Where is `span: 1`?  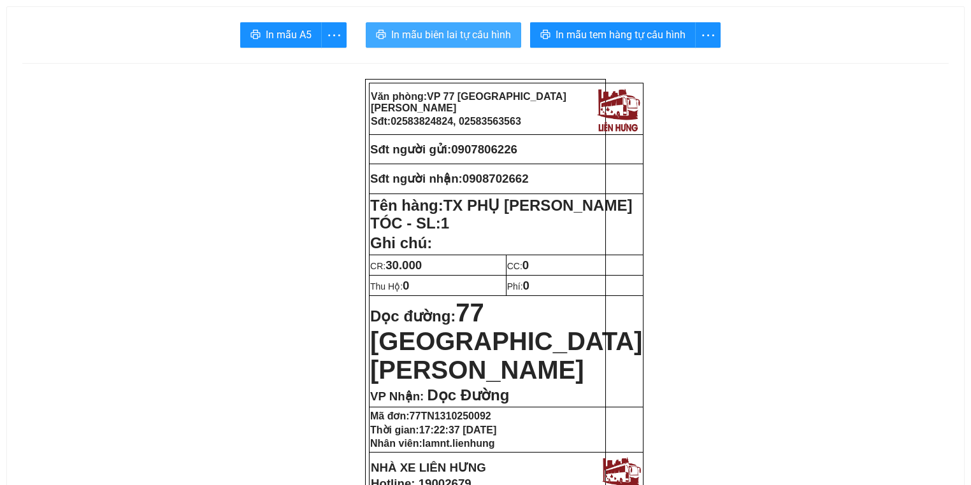 span: 1 is located at coordinates (445, 223).